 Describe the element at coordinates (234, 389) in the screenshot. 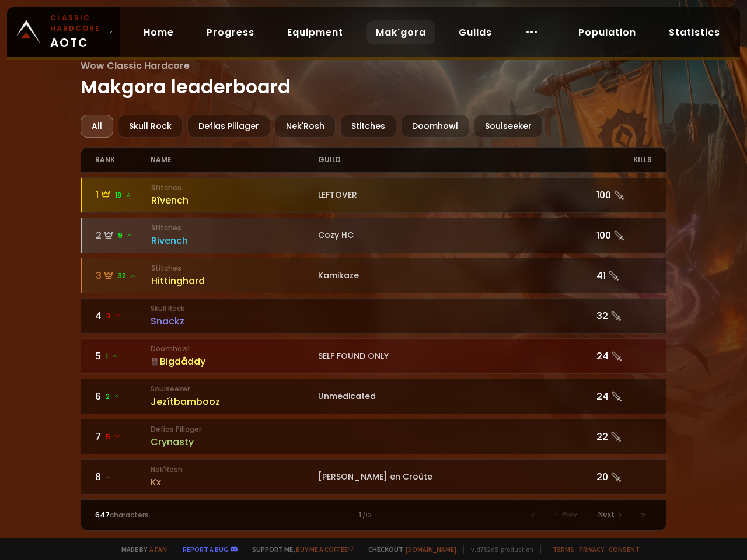

I see `small: Soulseeker` at that location.